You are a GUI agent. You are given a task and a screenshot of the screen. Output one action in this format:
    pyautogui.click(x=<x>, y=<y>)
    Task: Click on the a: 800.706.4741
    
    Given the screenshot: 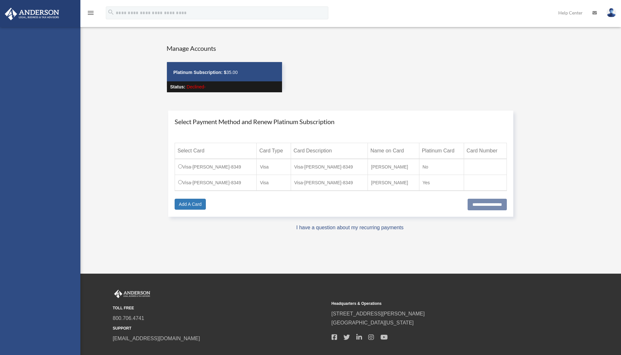 What is the action you would take?
    pyautogui.click(x=129, y=318)
    